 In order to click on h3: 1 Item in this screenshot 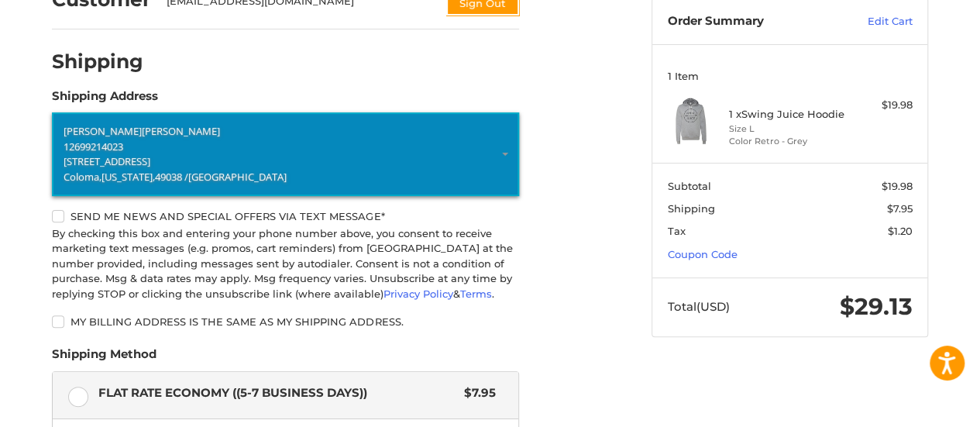, I will do `click(790, 76)`.